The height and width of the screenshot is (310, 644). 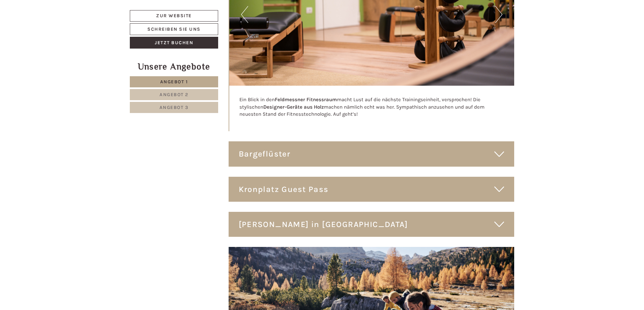 What do you see at coordinates (293, 107) in the screenshot?
I see `strong: Designer-Geräte aus Holz` at bounding box center [293, 107].